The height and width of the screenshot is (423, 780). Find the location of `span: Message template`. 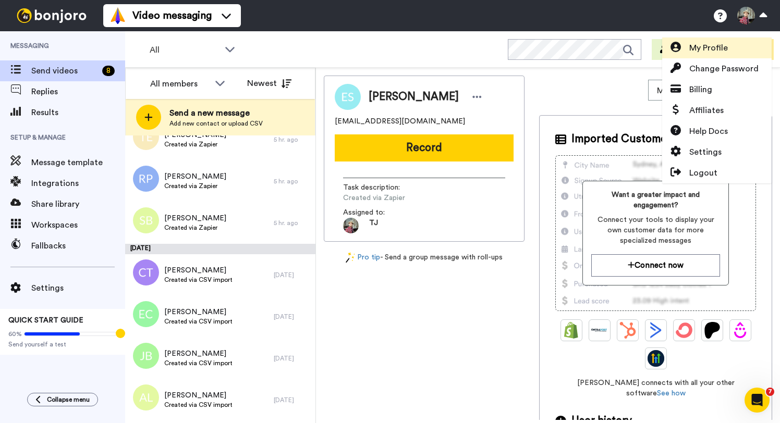

span: Message template is located at coordinates (78, 163).